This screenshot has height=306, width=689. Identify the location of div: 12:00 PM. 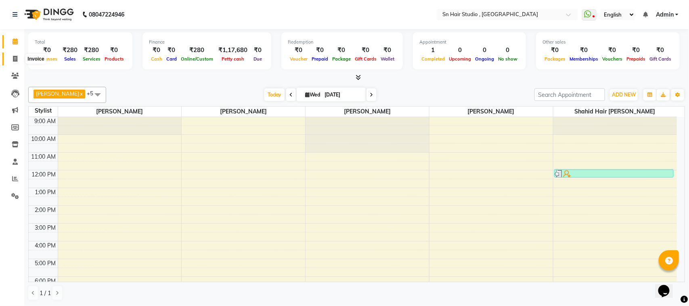
(44, 174).